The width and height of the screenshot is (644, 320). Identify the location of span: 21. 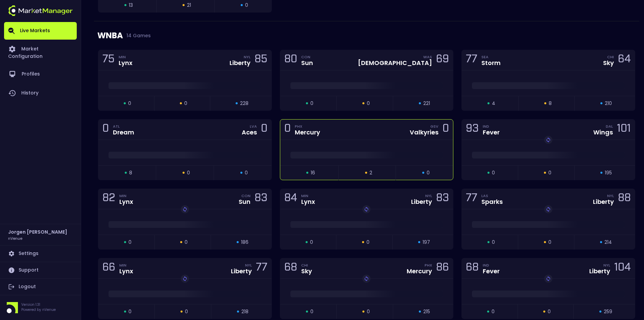
(189, 5).